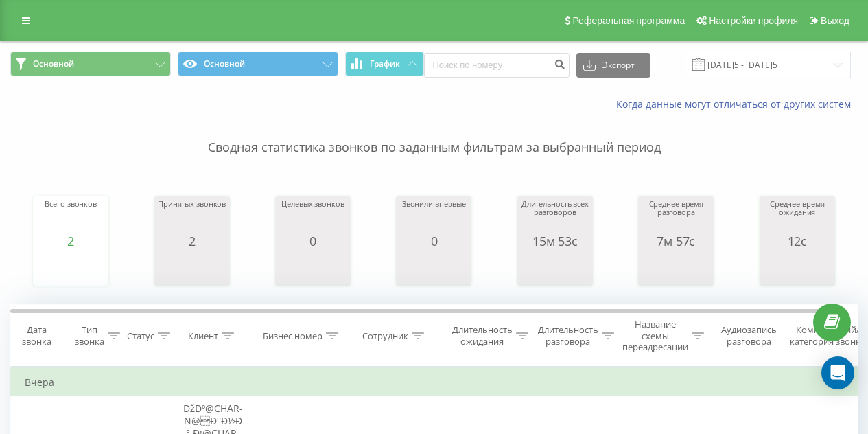 Image resolution: width=868 pixels, height=434 pixels. Describe the element at coordinates (748, 337) in the screenshot. I see `div: Аудиозапись разговора` at that location.